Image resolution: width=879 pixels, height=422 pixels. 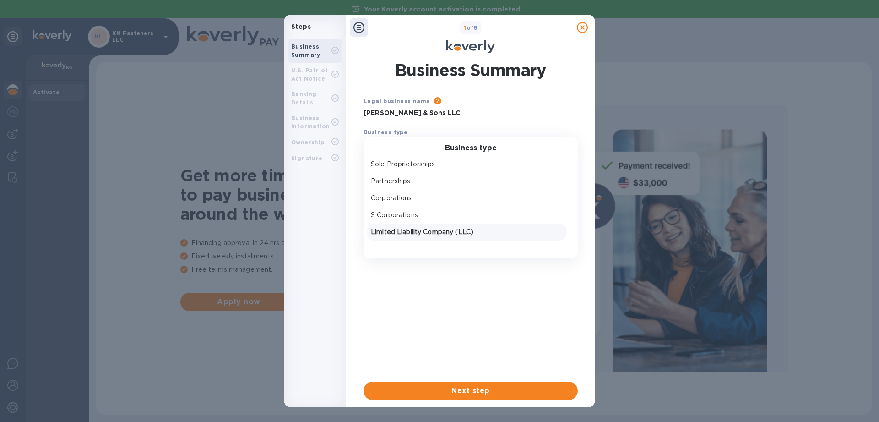 I want to click on h1: Business Summary, so click(x=471, y=70).